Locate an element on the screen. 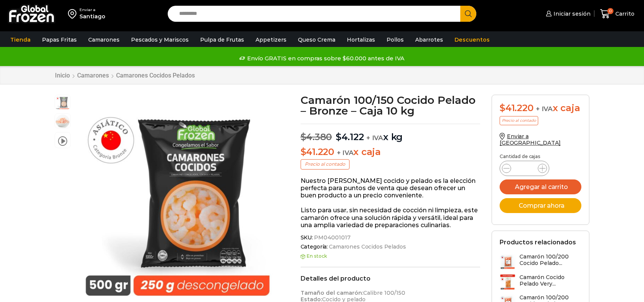 The image size is (644, 302). span: Camarón 100/150 Cocido Pelado is located at coordinates (63, 103).